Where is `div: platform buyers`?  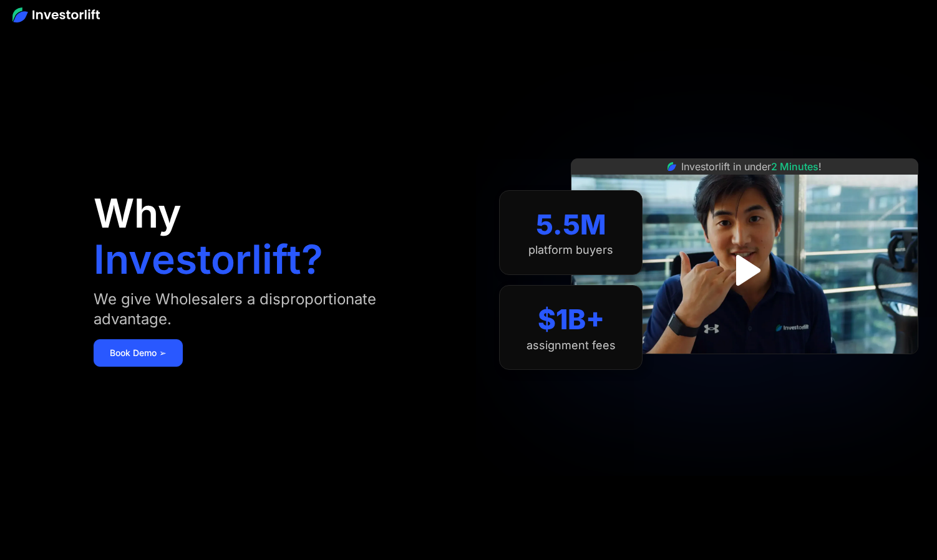
div: platform buyers is located at coordinates (570, 250).